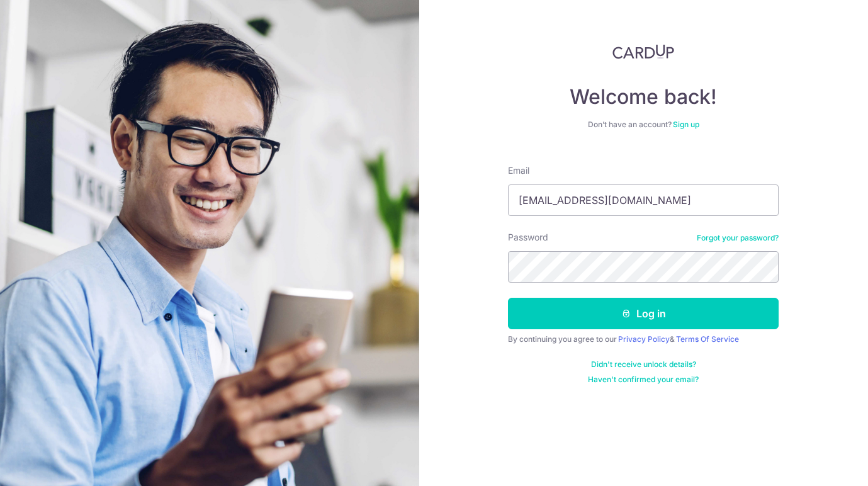 This screenshot has width=868, height=486. What do you see at coordinates (644, 338) in the screenshot?
I see `a: Privacy Policy` at bounding box center [644, 338].